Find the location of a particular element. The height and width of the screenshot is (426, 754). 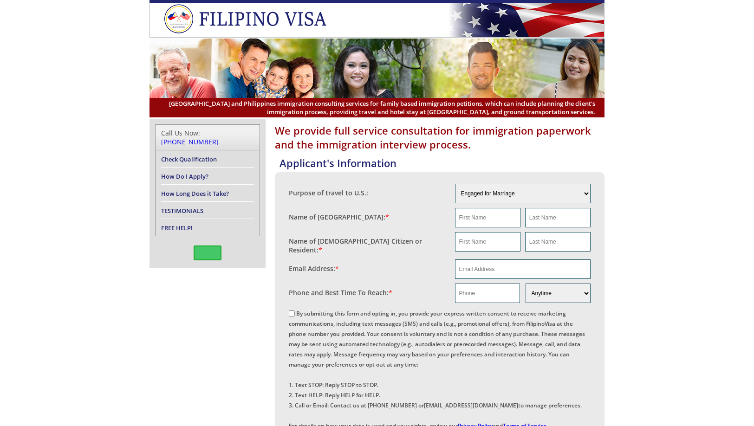

label: Phone and Best Time To Reach: is located at coordinates (341, 293).